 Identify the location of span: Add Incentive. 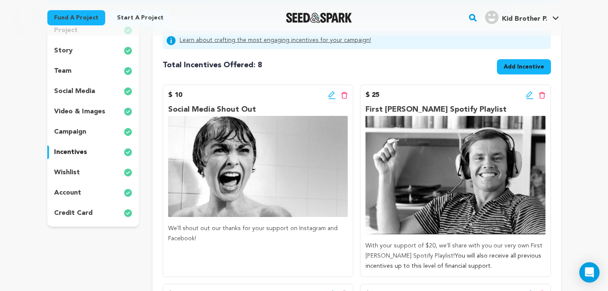
(524, 67).